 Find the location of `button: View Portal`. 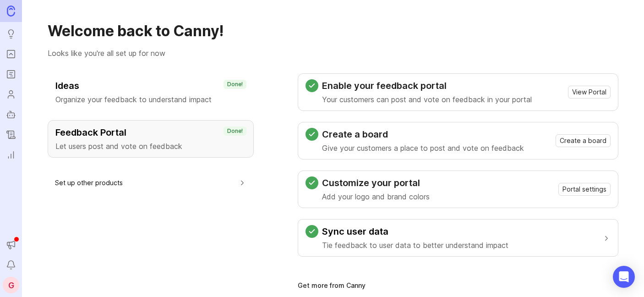

button: View Portal is located at coordinates (589, 92).